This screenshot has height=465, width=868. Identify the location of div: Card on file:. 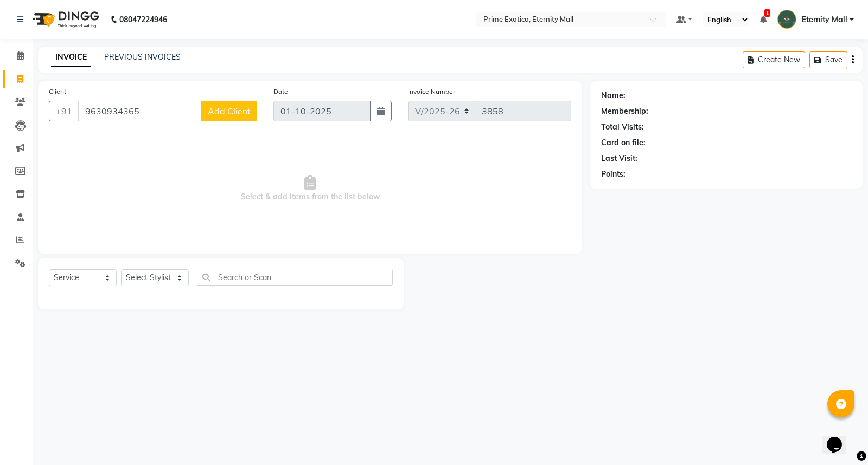
(623, 142).